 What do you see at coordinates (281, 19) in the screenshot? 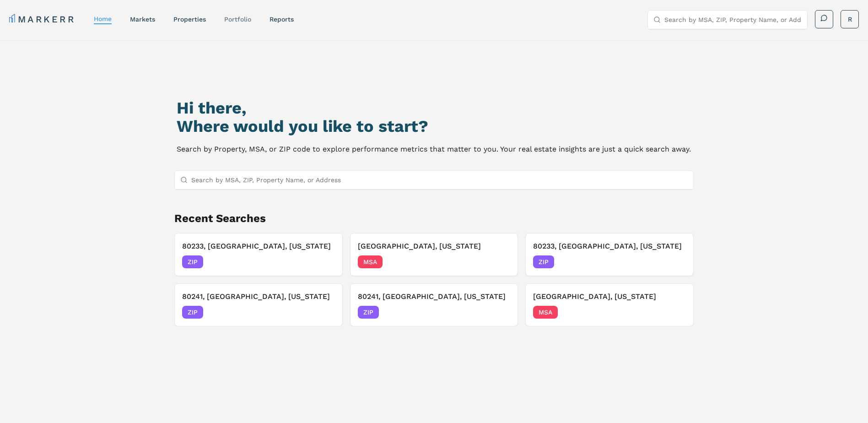
I see `a: reports` at bounding box center [281, 19].